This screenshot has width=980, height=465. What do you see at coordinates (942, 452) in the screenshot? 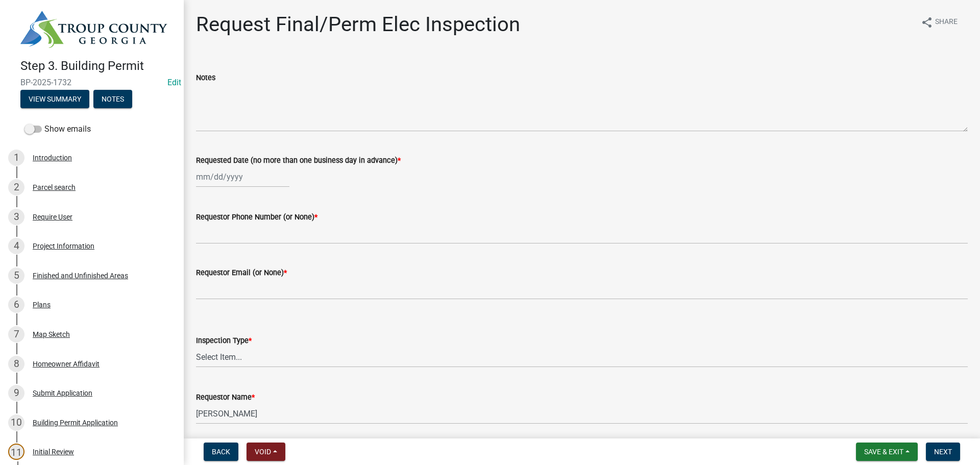
I see `button: Next` at bounding box center [942, 452].